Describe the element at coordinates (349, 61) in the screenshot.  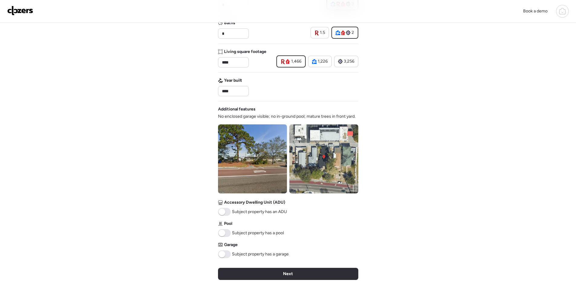
I see `span: 3,256` at that location.